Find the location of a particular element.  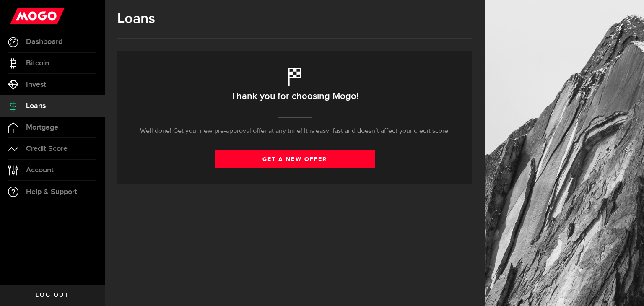

span: Account is located at coordinates (40, 170).